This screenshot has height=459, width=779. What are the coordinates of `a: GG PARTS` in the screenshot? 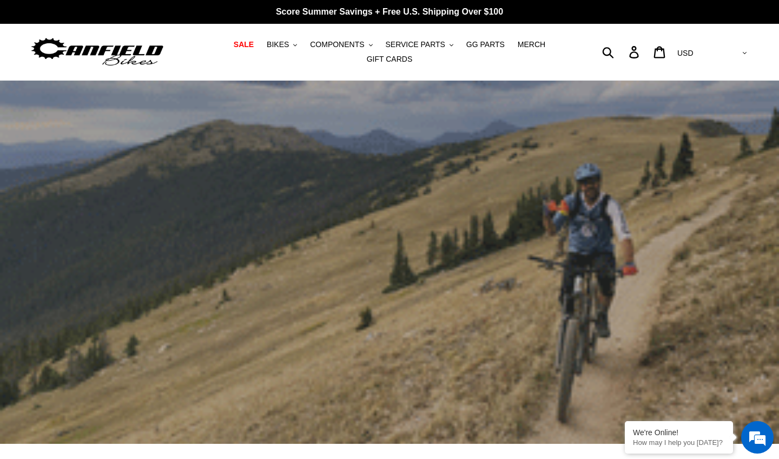 It's located at (485, 44).